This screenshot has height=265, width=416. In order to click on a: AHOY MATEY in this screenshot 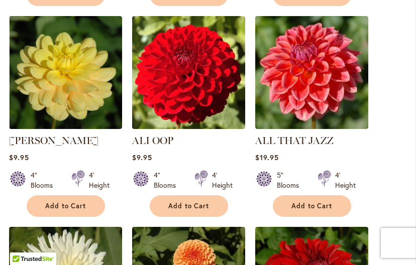, I will do `click(65, 126)`.